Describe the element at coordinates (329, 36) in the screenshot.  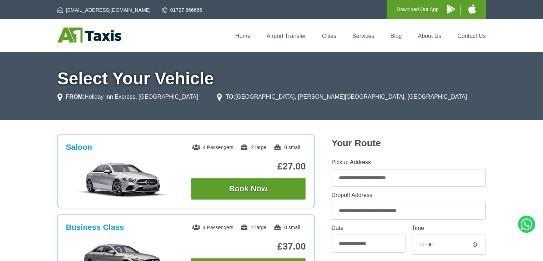
I see `a: Cities` at that location.